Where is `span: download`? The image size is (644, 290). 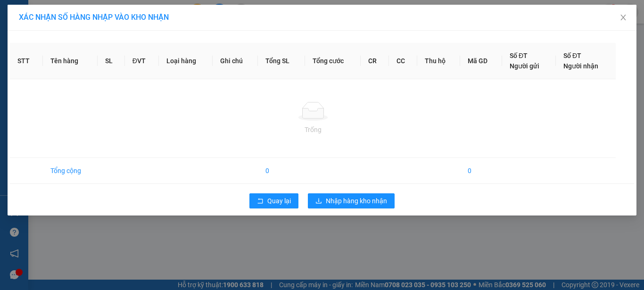
span: download is located at coordinates (319, 201).